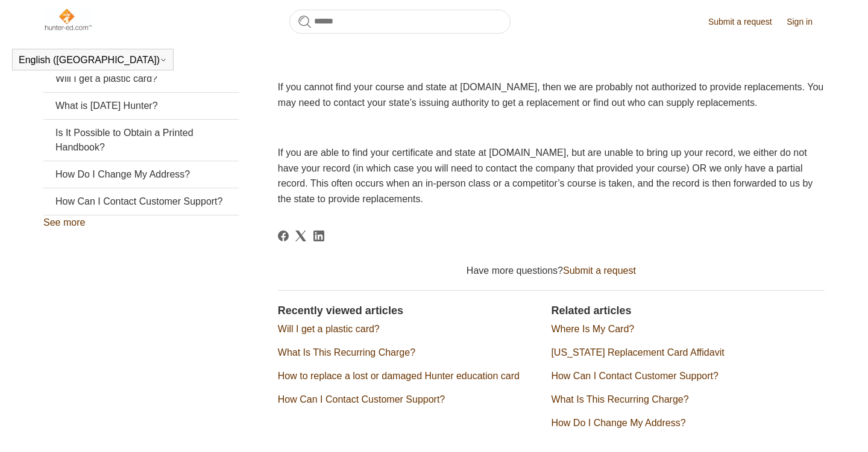 This screenshot has height=452, width=868. What do you see at coordinates (284, 236) in the screenshot?
I see `a: Facebook` at bounding box center [284, 236].